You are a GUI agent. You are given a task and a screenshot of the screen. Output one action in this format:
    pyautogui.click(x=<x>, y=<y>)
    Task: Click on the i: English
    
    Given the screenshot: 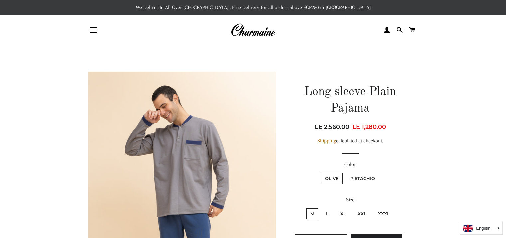 What is the action you would take?
    pyautogui.click(x=483, y=228)
    